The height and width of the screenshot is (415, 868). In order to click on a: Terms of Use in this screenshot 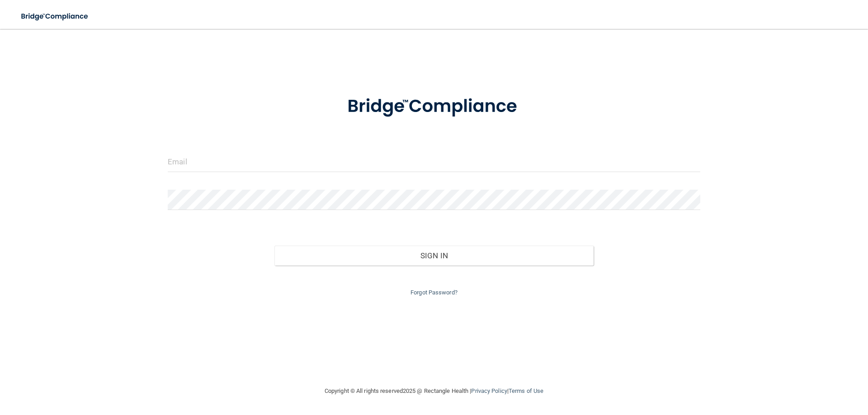, I will do `click(526, 391)`.